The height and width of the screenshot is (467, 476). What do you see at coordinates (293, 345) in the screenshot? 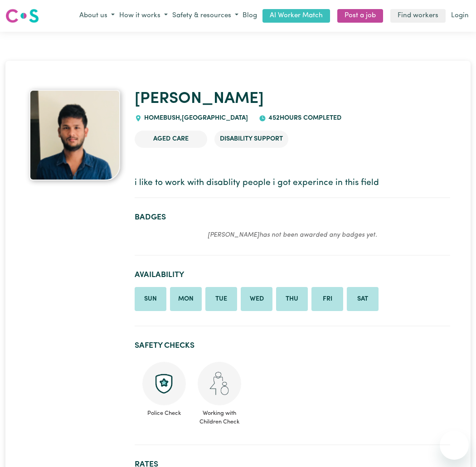
I see `h2: Safety Checks` at bounding box center [293, 345].